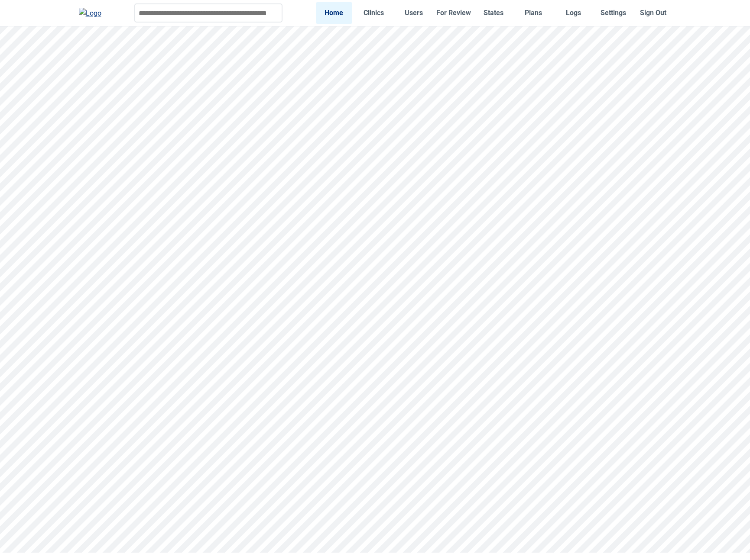  I want to click on a: For Review, so click(453, 12).